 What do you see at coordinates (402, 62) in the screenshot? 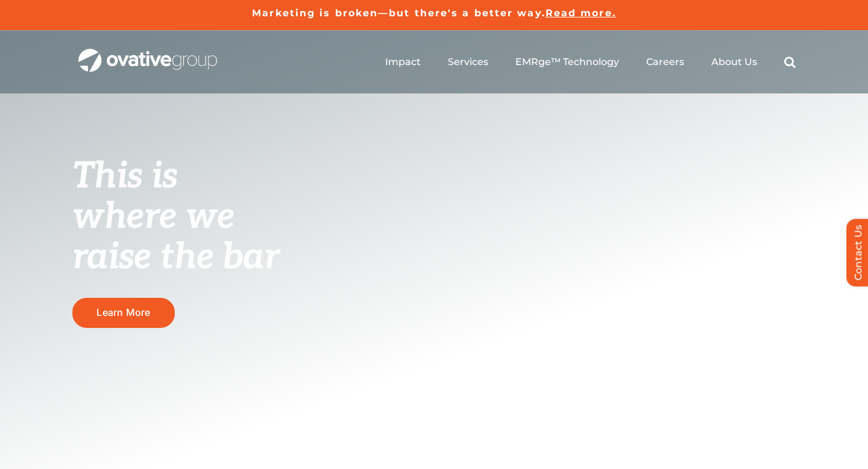
I see `a: Impact` at bounding box center [402, 62].